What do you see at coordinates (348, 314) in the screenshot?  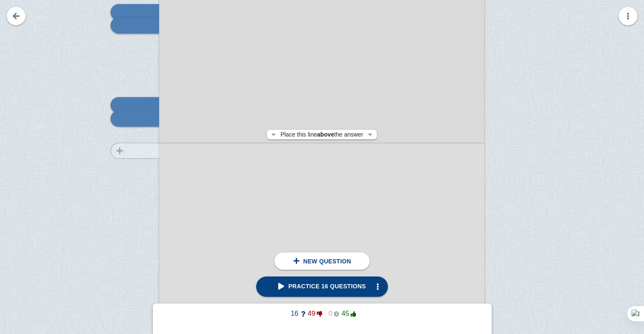 I see `span: 45` at bounding box center [348, 314].